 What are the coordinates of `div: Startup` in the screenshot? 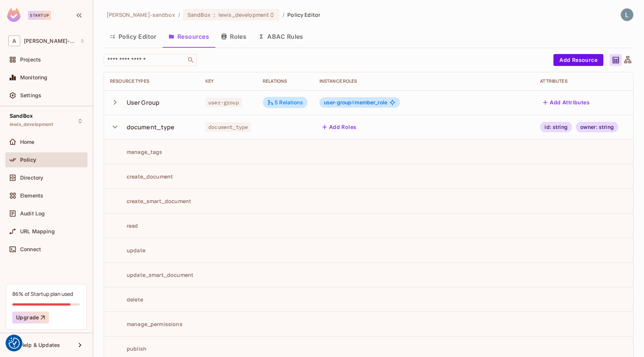 It's located at (39, 15).